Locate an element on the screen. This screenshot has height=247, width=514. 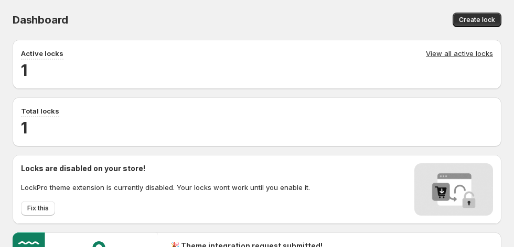
button: Create lock is located at coordinates (476, 20).